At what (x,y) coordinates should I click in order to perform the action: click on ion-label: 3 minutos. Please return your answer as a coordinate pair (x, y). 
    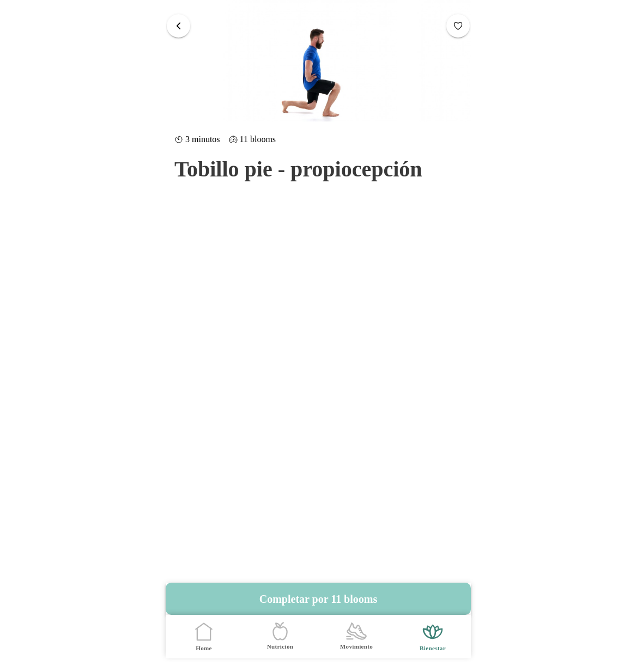
    Looking at the image, I should click on (197, 139).